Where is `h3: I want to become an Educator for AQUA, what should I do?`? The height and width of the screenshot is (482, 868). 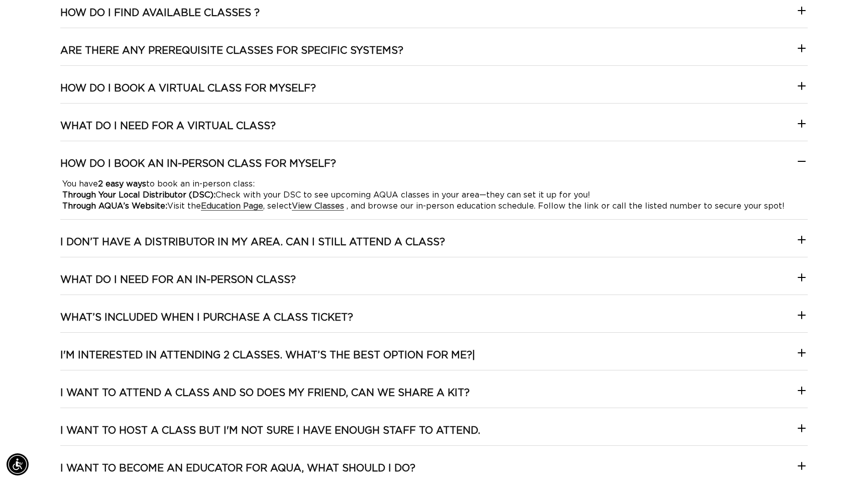 h3: I want to become an Educator for AQUA, what should I do? is located at coordinates (238, 468).